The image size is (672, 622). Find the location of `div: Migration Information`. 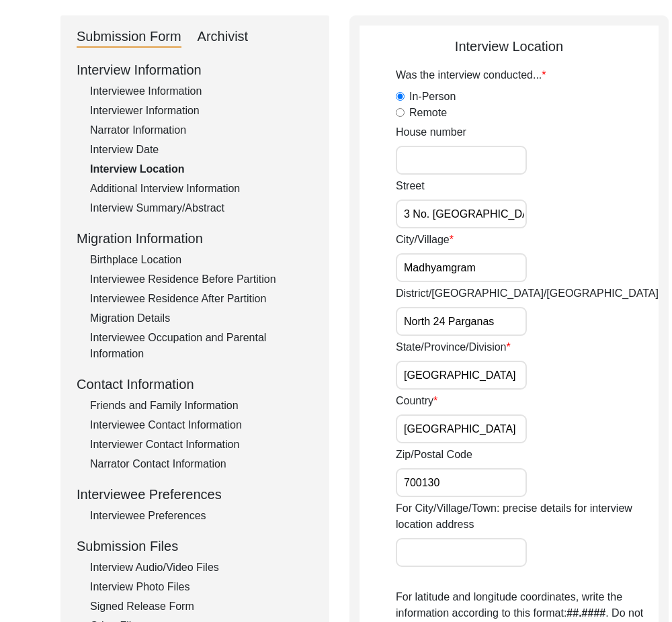

div: Migration Information is located at coordinates (195, 238).